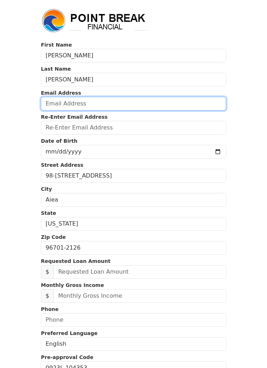  What do you see at coordinates (76, 261) in the screenshot?
I see `strong: Requested Loan Amount` at bounding box center [76, 261].